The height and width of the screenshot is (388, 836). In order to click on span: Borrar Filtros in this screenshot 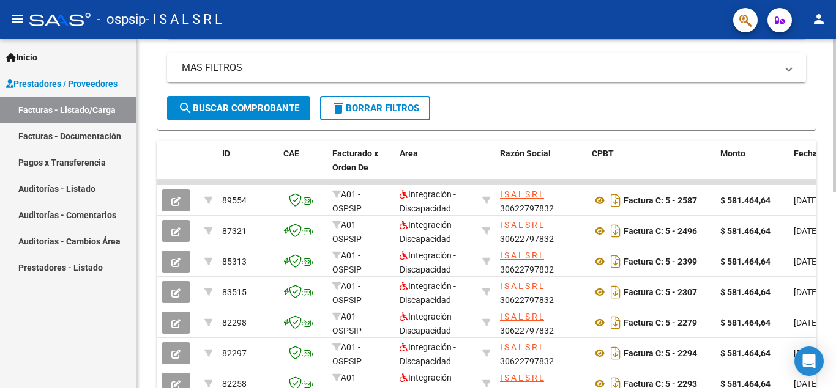, I will do `click(375, 108)`.